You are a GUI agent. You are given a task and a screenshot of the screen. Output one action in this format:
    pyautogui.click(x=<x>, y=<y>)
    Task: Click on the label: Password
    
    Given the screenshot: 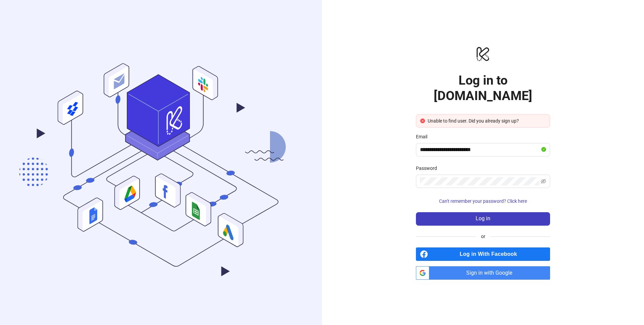 What is the action you would take?
    pyautogui.click(x=428, y=168)
    